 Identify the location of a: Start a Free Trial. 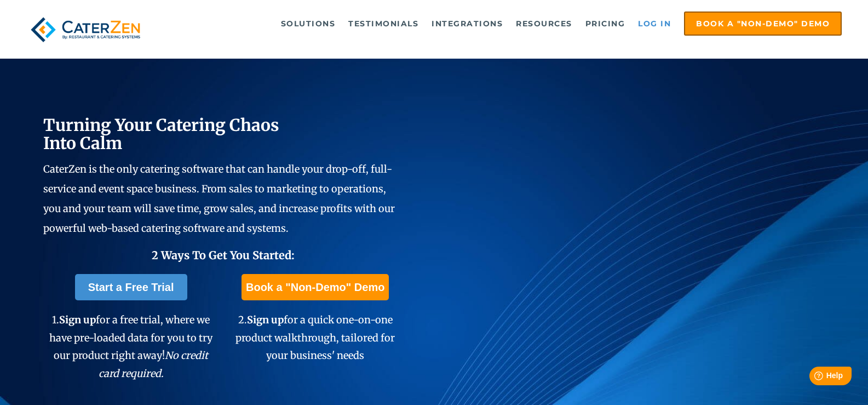
(131, 287).